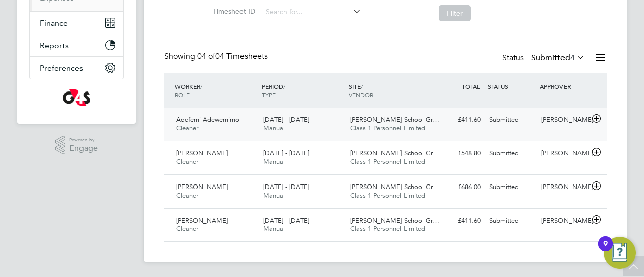 The height and width of the screenshot is (277, 644). I want to click on span: Preferences, so click(61, 68).